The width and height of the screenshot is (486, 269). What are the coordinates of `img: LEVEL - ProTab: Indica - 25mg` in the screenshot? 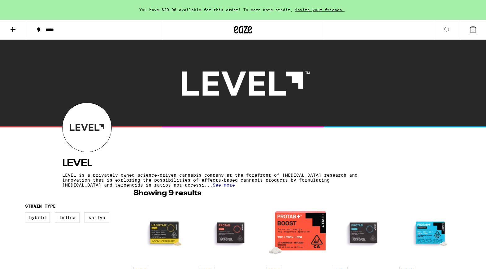 It's located at (364, 233).